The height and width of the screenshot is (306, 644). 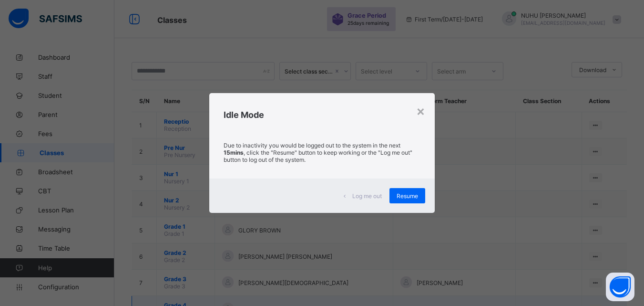 What do you see at coordinates (234, 152) in the screenshot?
I see `strong: 15mins` at bounding box center [234, 152].